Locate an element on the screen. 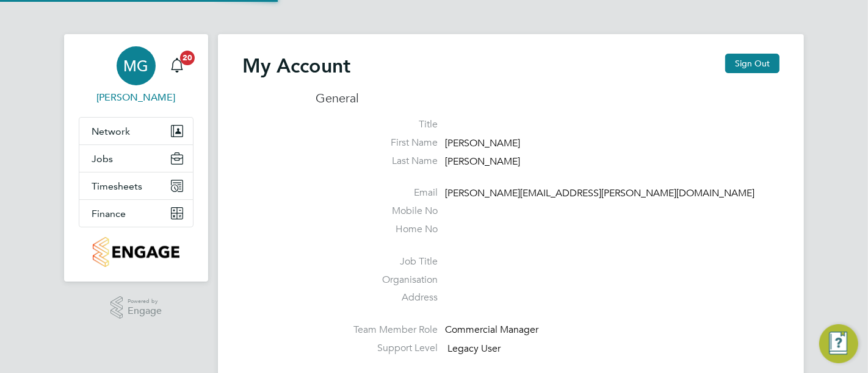  span: 20 is located at coordinates (187, 58).